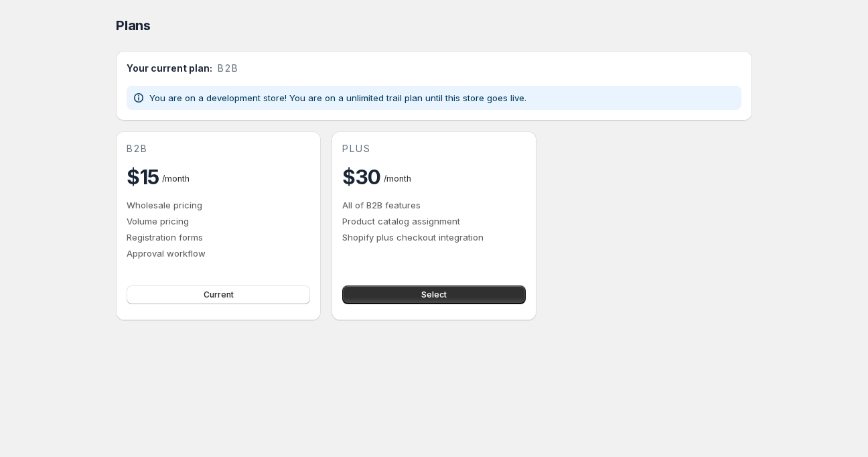 Image resolution: width=868 pixels, height=457 pixels. Describe the element at coordinates (218, 237) in the screenshot. I see `p: Registration forms` at that location.